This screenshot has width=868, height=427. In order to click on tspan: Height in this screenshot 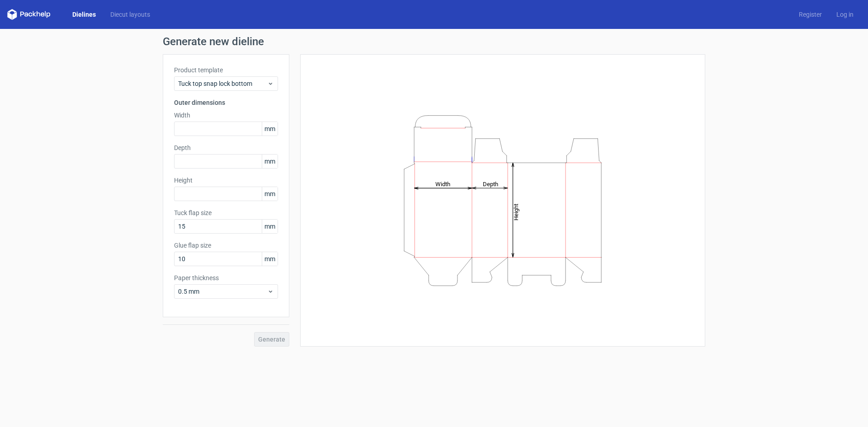, I will do `click(516, 211)`.